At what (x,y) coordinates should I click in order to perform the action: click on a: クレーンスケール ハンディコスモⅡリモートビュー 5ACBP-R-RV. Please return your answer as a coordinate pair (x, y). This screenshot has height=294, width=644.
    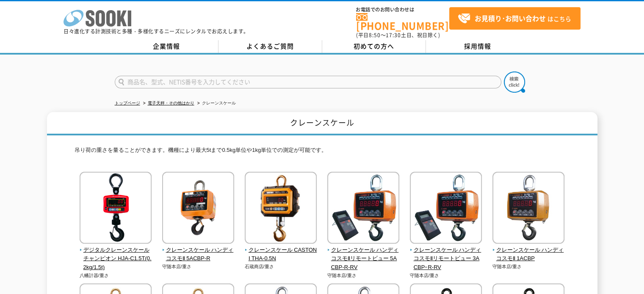
    Looking at the image, I should click on (363, 255).